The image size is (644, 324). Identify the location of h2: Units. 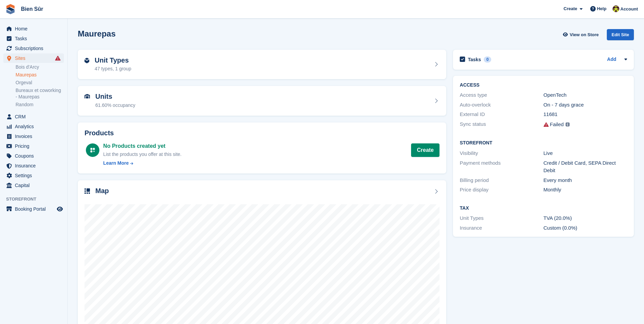
(116, 96).